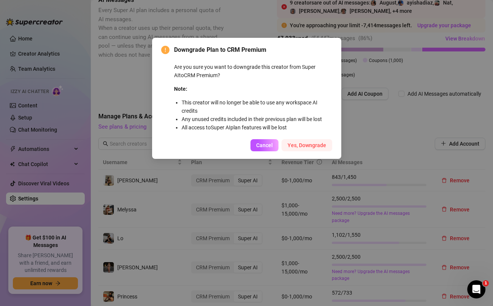 This screenshot has height=306, width=493. I want to click on button: Cancel, so click(264, 145).